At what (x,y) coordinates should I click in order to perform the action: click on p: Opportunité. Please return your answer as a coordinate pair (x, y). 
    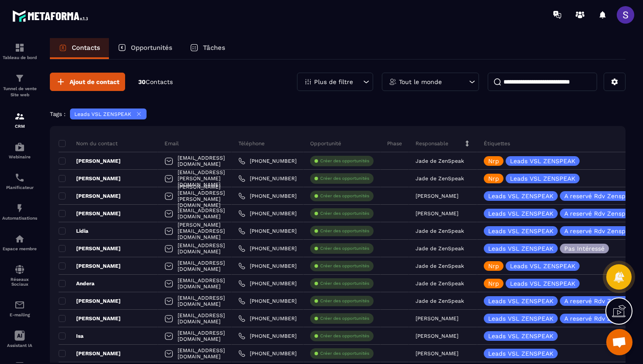
    Looking at the image, I should click on (325, 143).